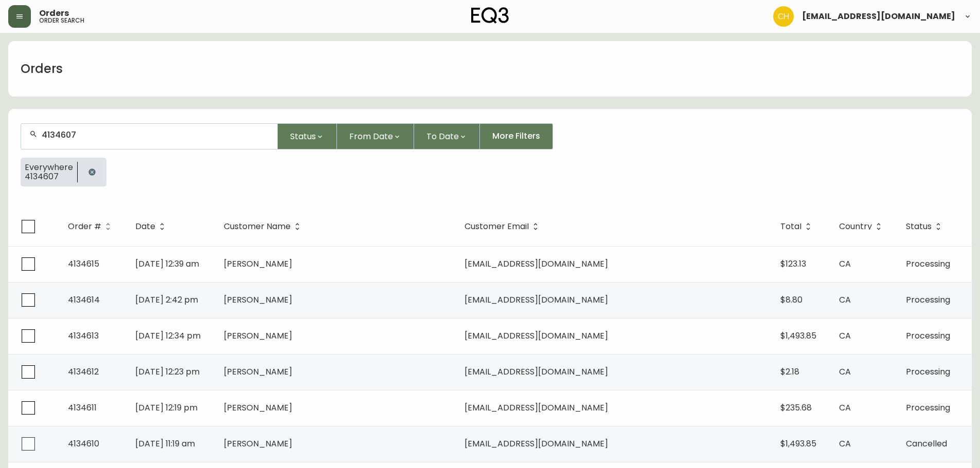  Describe the element at coordinates (83, 371) in the screenshot. I see `span: 4134612` at that location.